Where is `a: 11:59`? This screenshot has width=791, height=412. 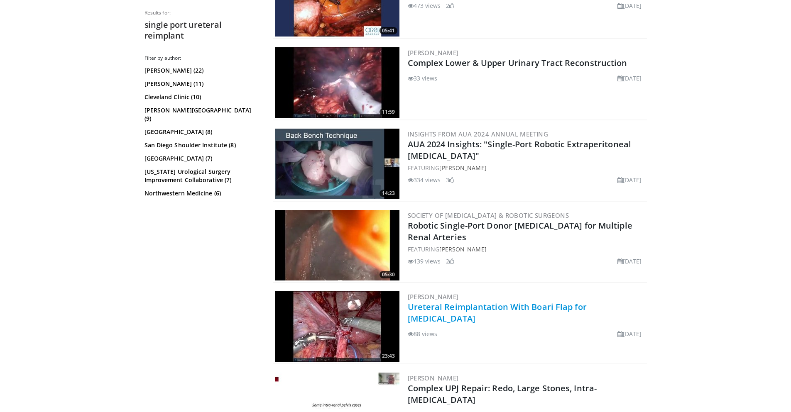
a: 11:59 is located at coordinates (337, 83).